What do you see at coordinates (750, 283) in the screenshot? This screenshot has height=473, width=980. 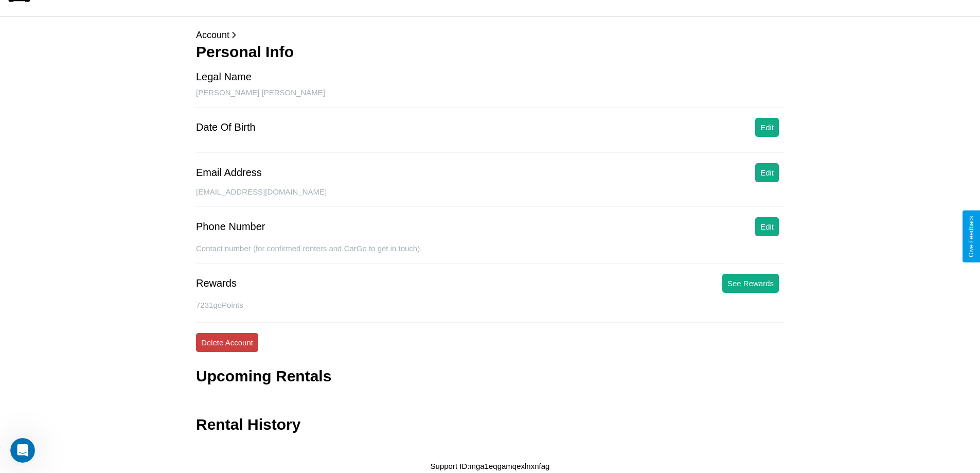 I see `button: See Rewards` at bounding box center [750, 283].